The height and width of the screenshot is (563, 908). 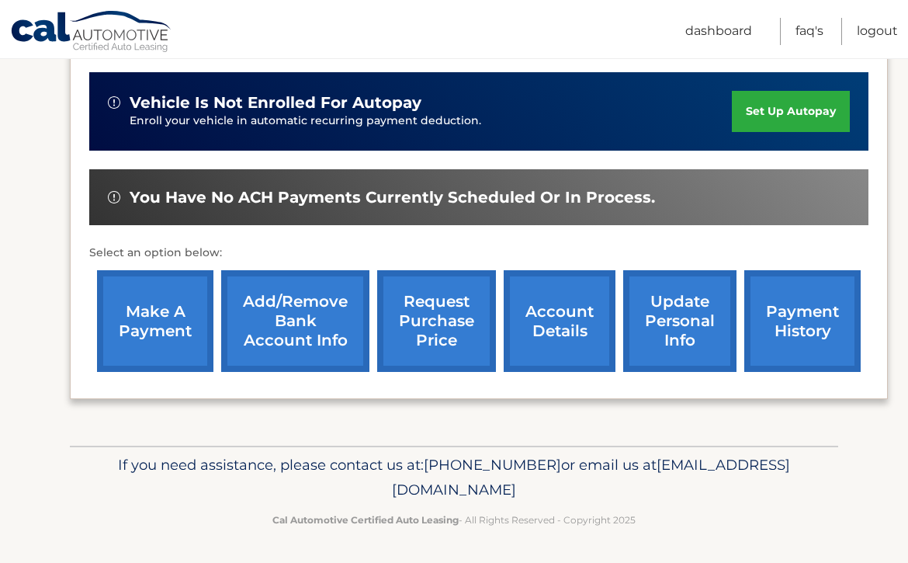 What do you see at coordinates (454, 519) in the screenshot?
I see `p: - All Rights Reserved - Copyright 2025` at bounding box center [454, 519].